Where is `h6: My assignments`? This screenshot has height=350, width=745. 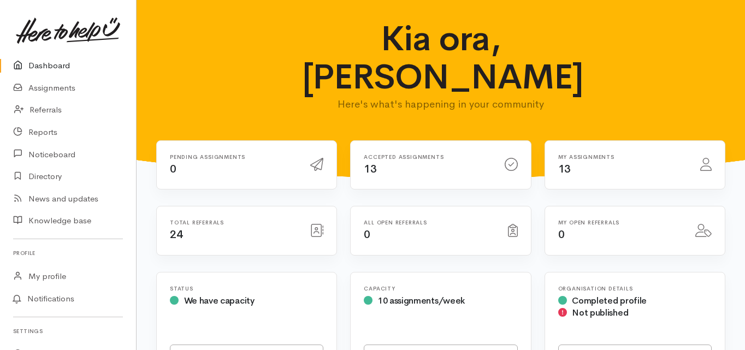 h6: My assignments is located at coordinates (622, 157).